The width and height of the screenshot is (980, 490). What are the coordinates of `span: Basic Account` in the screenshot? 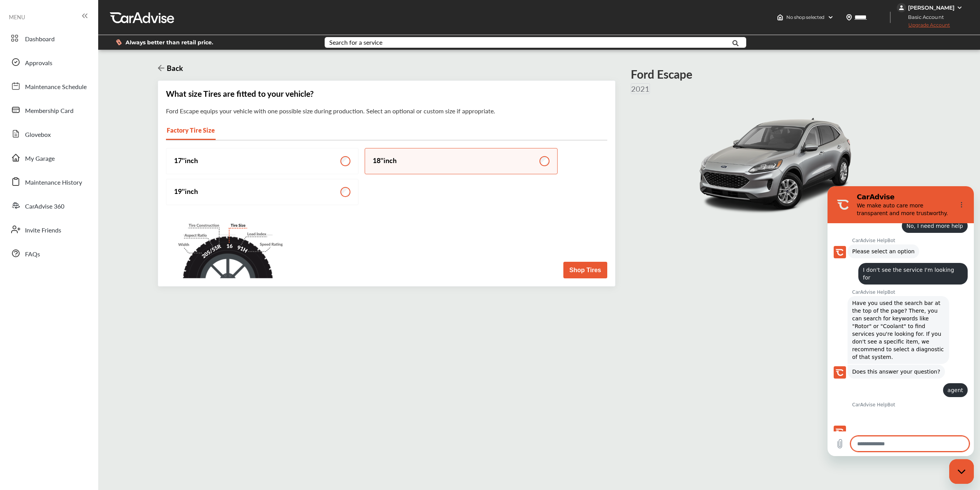 It's located at (923, 17).